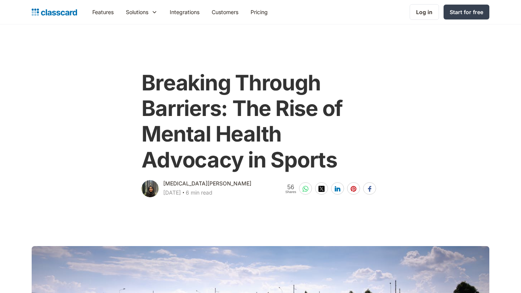  I want to click on a: Logo, so click(54, 12).